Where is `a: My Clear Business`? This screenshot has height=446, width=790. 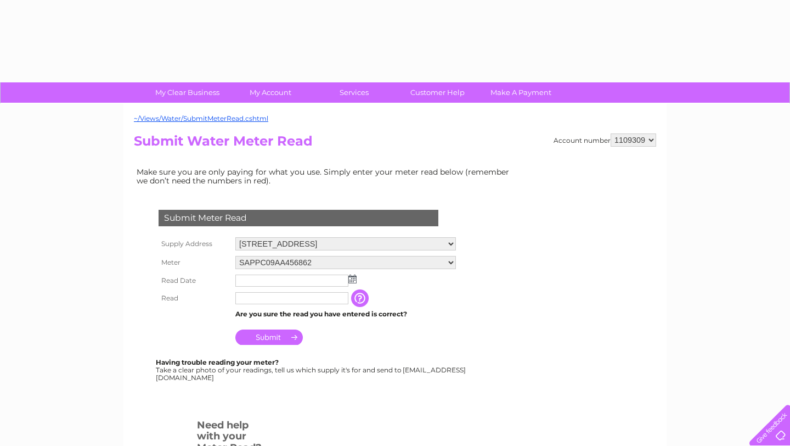 a: My Clear Business is located at coordinates (187, 92).